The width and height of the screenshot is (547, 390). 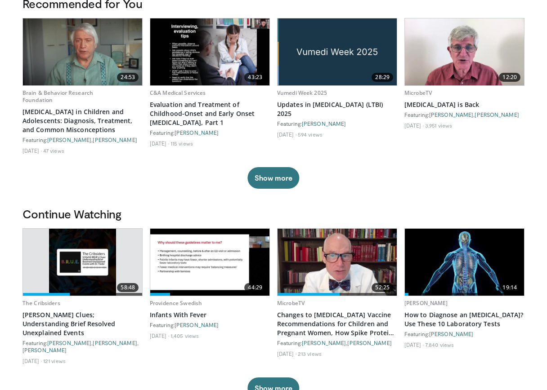 What do you see at coordinates (82, 262) in the screenshot?
I see `a: 58:48` at bounding box center [82, 262].